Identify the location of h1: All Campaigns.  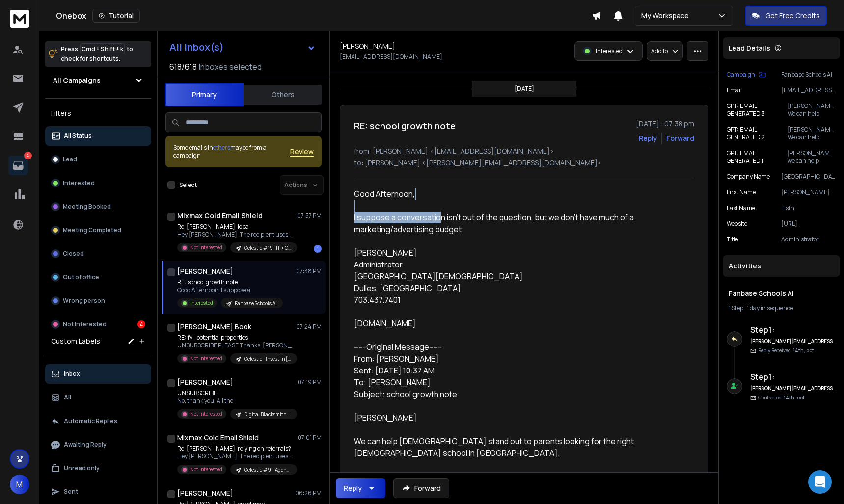
(76, 81).